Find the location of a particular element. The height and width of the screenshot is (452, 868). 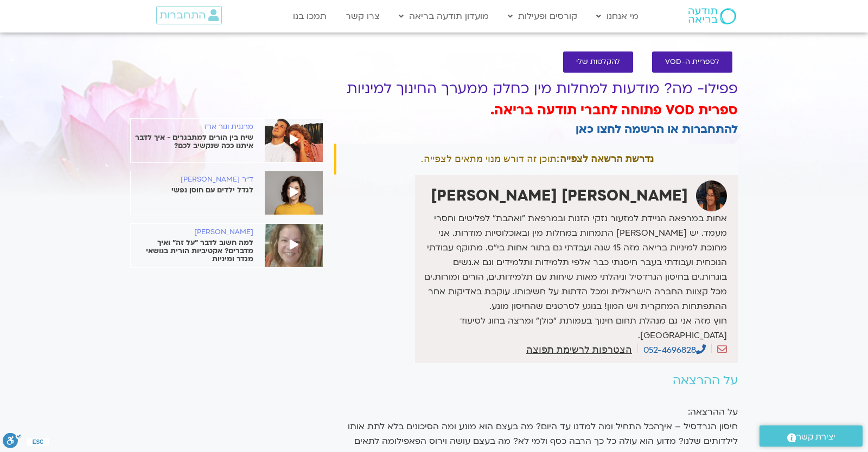

a: מרגנית וגור ארז שיח בין הורים למתבגרים - איך לדבר איתנו ככה שנקשיב לכם? is located at coordinates (227, 136).